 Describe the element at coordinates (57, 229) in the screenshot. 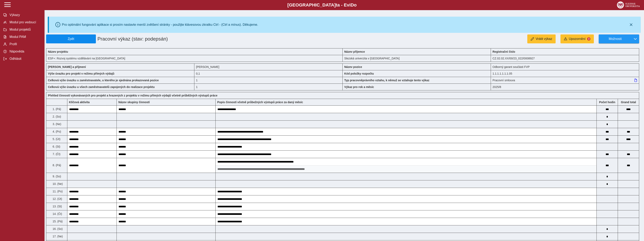

I see `span: 16. (So)` at that location.